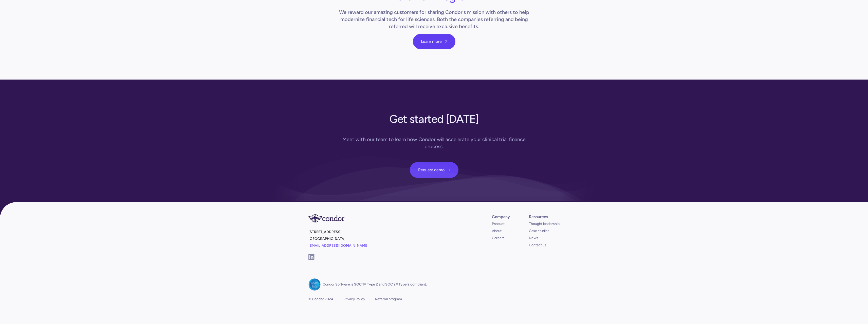 Image resolution: width=868 pixels, height=324 pixels. Describe the element at coordinates (375, 284) in the screenshot. I see `p: Condor Software is SOC 1® Type 2 and SOC 2® Type 2 compliant.` at that location.